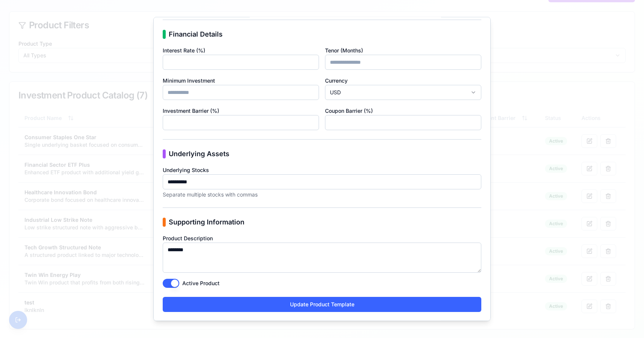  Describe the element at coordinates (322, 304) in the screenshot. I see `button: Update Product Template` at that location.